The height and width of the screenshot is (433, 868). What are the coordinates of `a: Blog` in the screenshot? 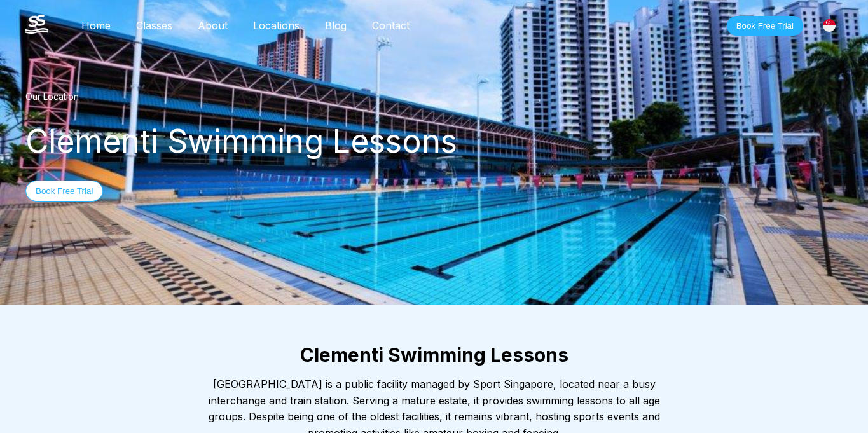 It's located at (336, 25).